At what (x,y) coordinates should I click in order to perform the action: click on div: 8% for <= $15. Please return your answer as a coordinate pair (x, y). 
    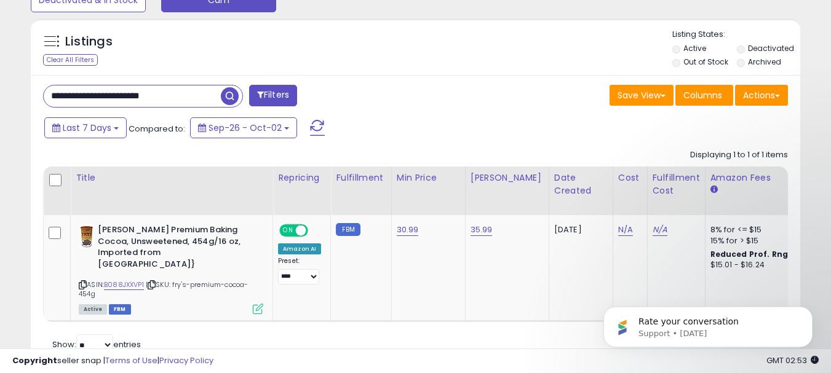
    Looking at the image, I should click on (762, 230).